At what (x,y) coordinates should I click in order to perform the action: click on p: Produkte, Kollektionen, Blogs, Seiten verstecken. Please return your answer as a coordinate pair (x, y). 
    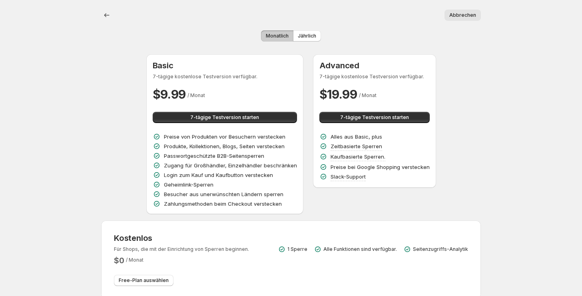
    Looking at the image, I should click on (224, 146).